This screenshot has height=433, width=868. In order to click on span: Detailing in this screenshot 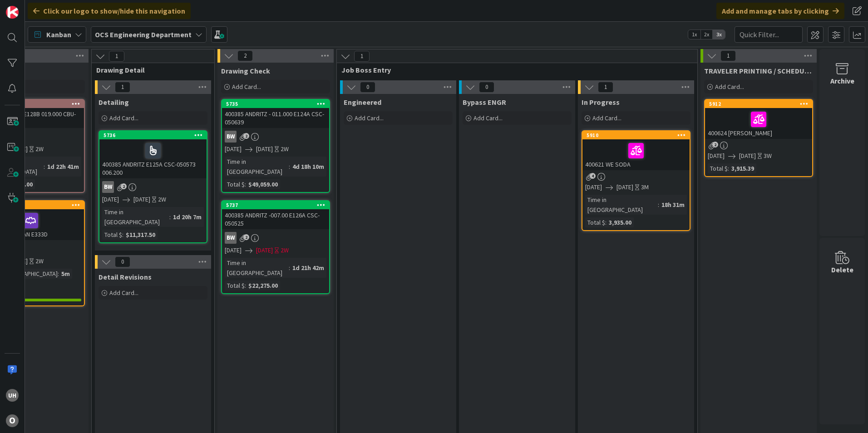, I will do `click(114, 102)`.